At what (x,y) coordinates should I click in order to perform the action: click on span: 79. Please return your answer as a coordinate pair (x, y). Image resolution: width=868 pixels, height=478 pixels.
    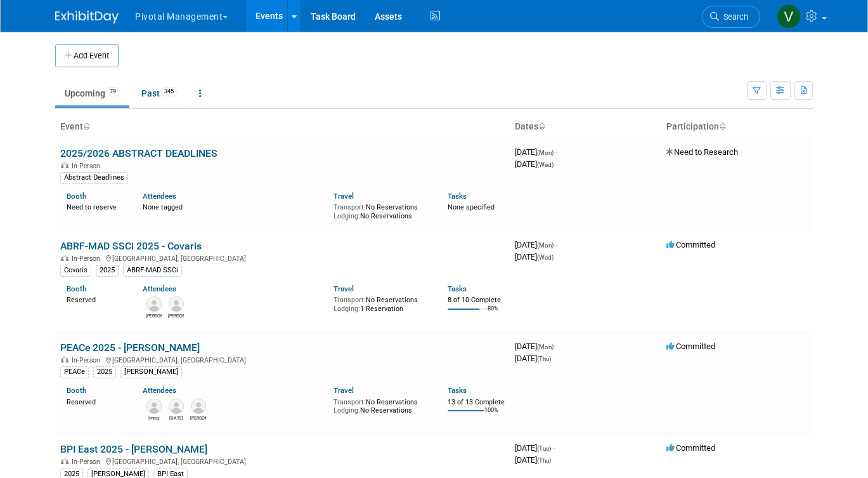
    Looking at the image, I should click on (113, 91).